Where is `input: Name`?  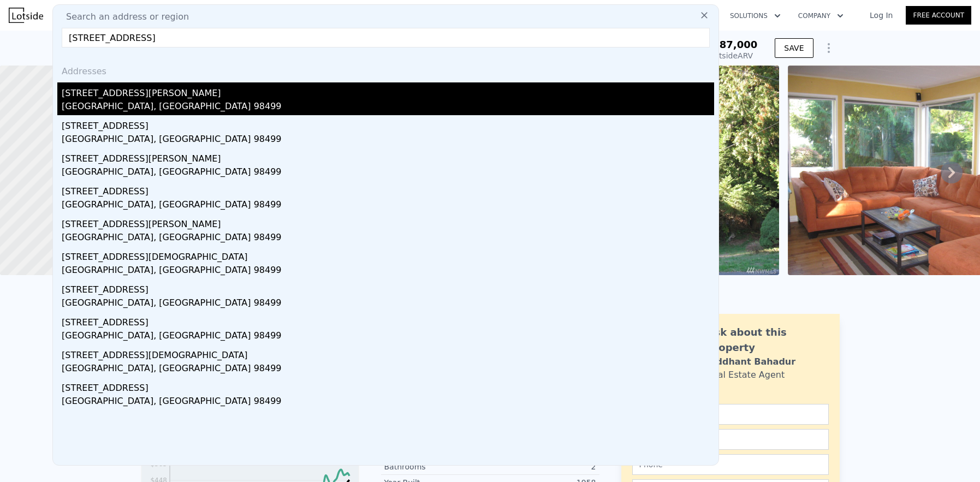
input: Name is located at coordinates (730, 414).